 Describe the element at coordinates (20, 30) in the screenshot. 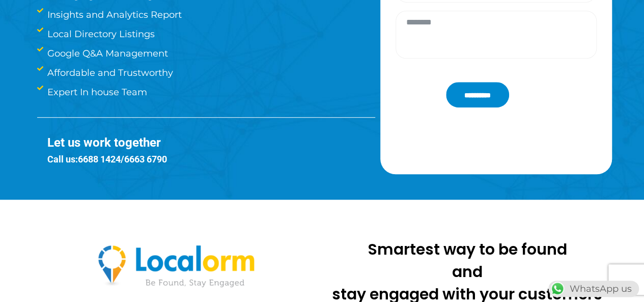

I see `img: website_grey.svg` at that location.